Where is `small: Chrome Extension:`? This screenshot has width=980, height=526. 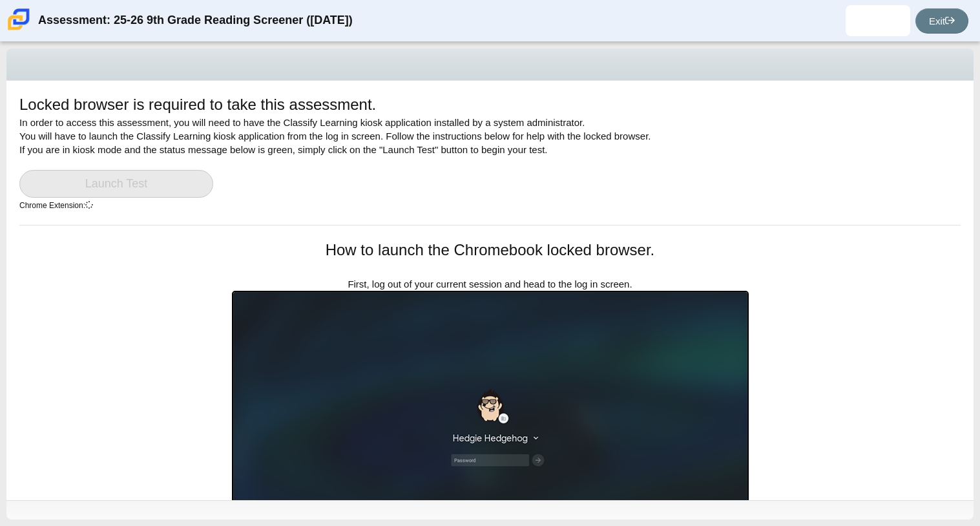
small: Chrome Extension: is located at coordinates (56, 205).